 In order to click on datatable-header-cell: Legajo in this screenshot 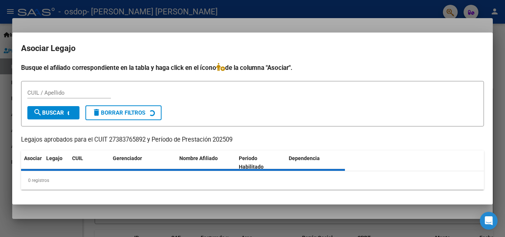, I will do `click(56, 163)`.